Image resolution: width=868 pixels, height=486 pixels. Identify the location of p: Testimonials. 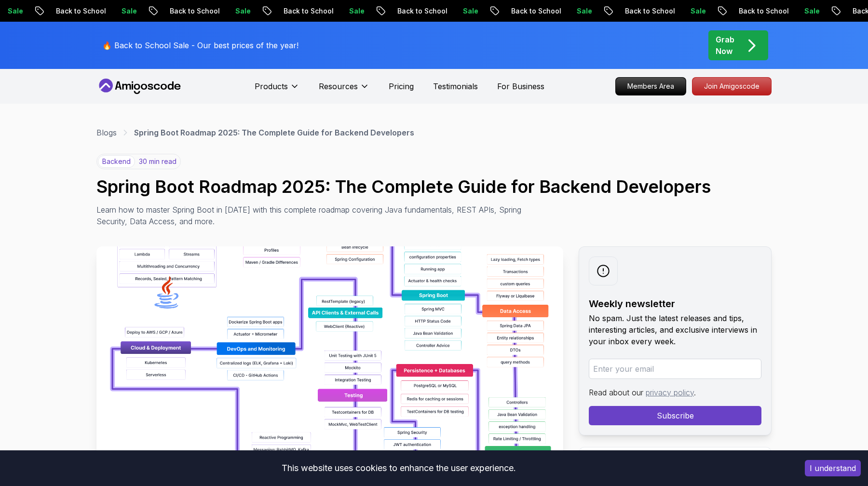
(455, 86).